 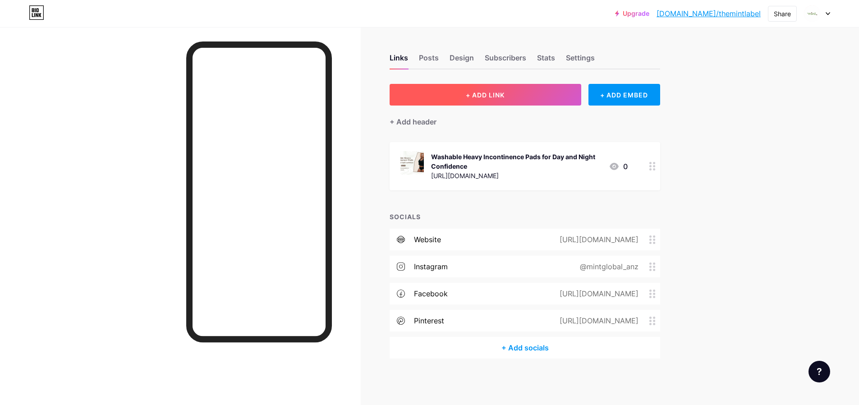 What do you see at coordinates (546, 60) in the screenshot?
I see `div: Stats` at bounding box center [546, 60].